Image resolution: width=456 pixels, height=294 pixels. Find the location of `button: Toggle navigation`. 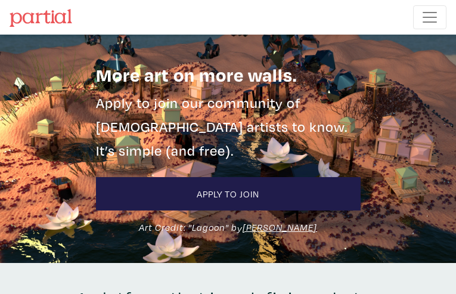

button: Toggle navigation is located at coordinates (430, 17).